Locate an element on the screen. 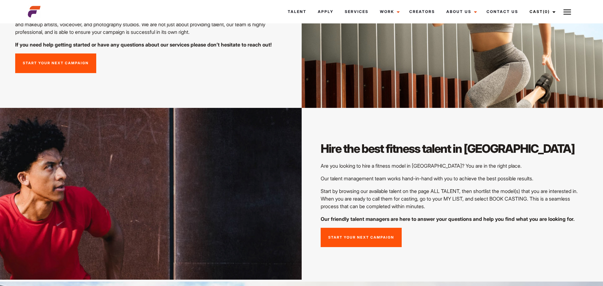  strong: Our friendly talent managers are here to answer your questions and help you find what you are loo... is located at coordinates (448, 219).